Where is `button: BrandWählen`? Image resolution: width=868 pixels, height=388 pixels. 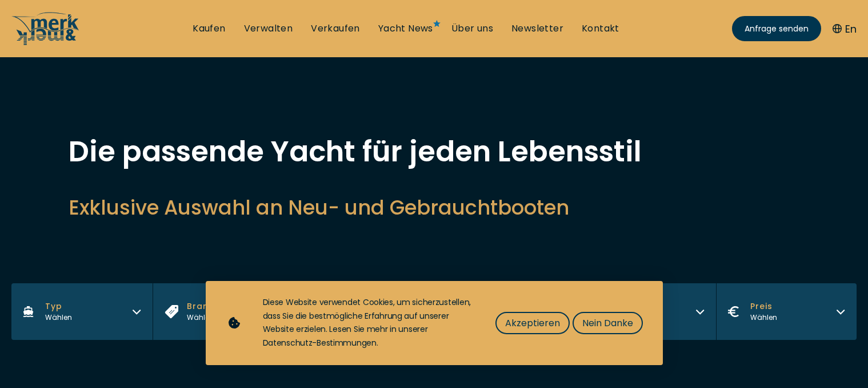
button: BrandWählen is located at coordinates (223, 311).